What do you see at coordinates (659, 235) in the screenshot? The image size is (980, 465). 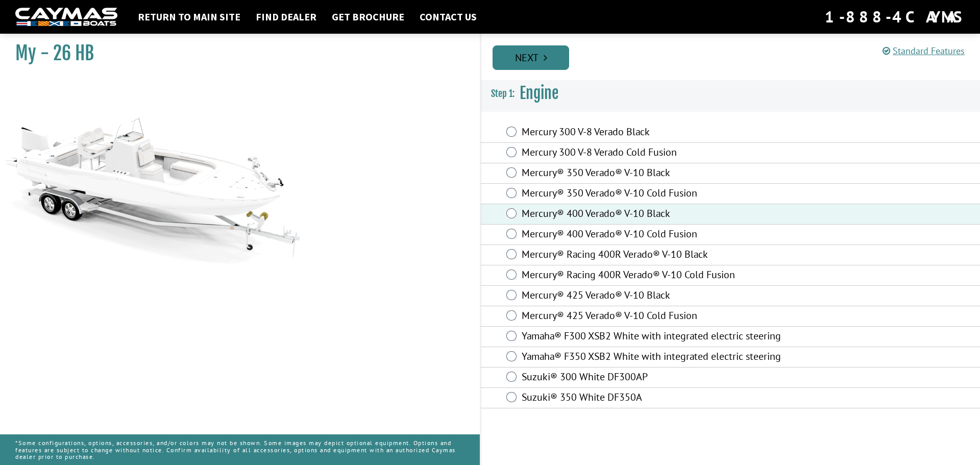 I see `label: Mercury® 400 Verado® V-10 Cold Fusion` at bounding box center [659, 235].